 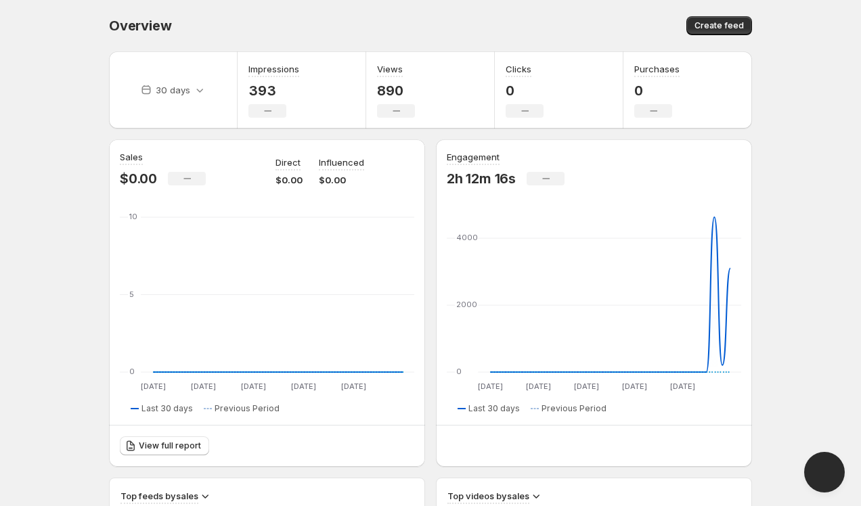 What do you see at coordinates (170, 446) in the screenshot?
I see `span: View full report` at bounding box center [170, 446].